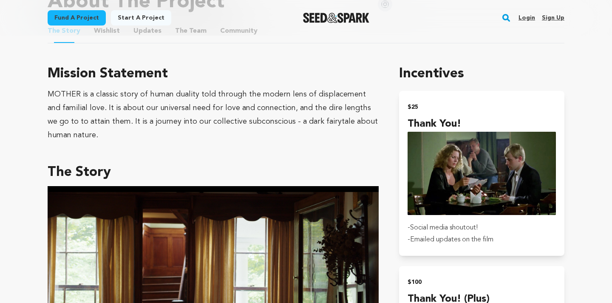 The width and height of the screenshot is (612, 303). Describe the element at coordinates (481, 282) in the screenshot. I see `h2: $100` at that location.